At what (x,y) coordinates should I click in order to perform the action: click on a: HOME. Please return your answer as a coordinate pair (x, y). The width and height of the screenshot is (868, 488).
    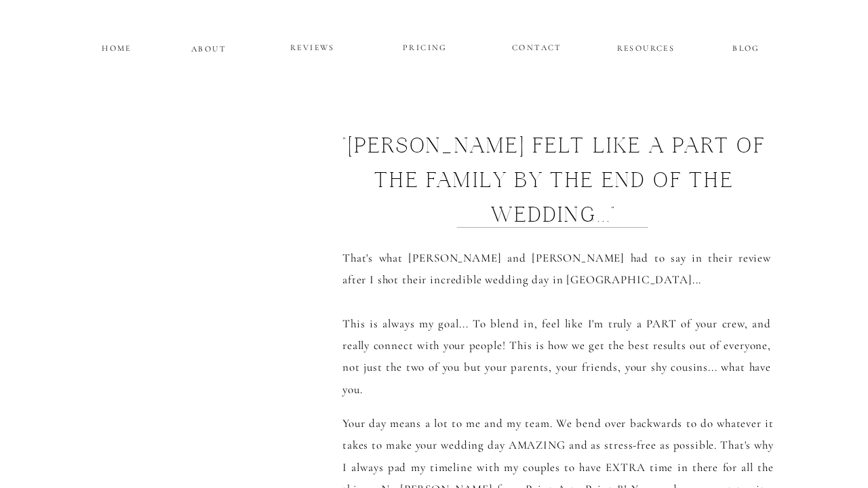
    Looking at the image, I should click on (117, 46).